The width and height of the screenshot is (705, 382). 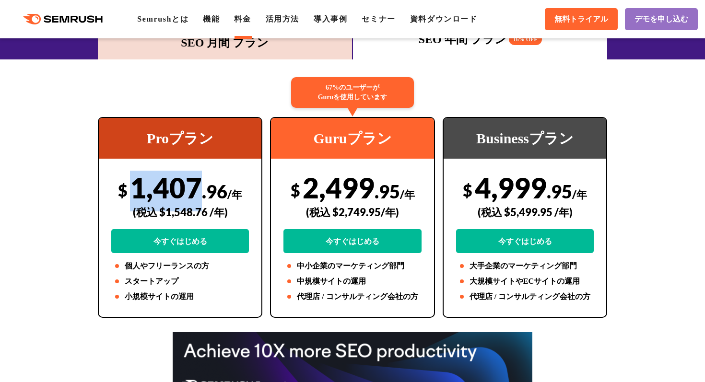 What do you see at coordinates (242, 19) in the screenshot?
I see `a: 料金` at bounding box center [242, 19].